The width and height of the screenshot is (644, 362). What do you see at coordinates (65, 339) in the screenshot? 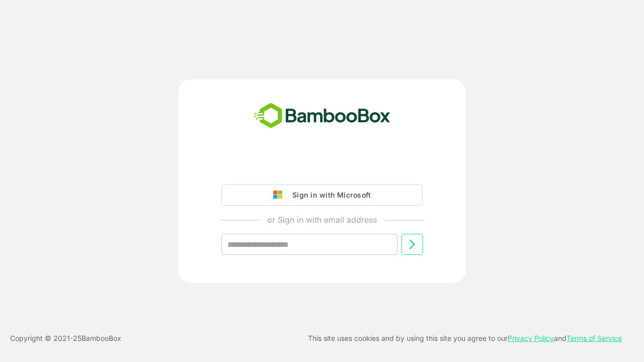
I see `p: Copyright © 2021- 25 BambooBox` at bounding box center [65, 339].